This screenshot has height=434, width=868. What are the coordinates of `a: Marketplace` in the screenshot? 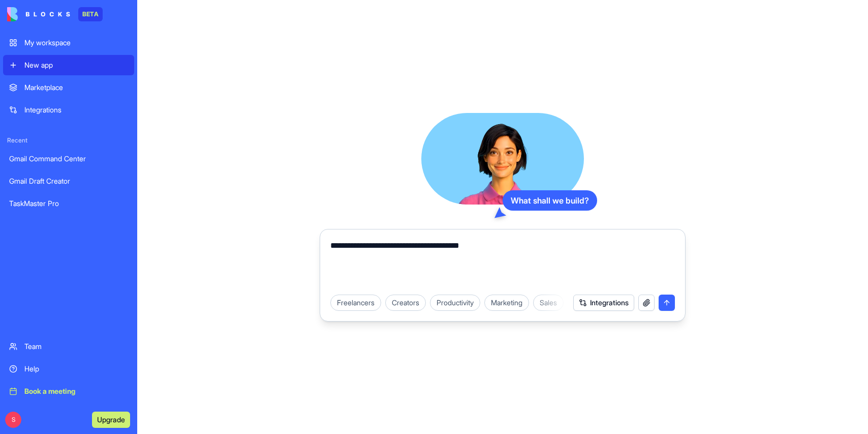 It's located at (69, 87).